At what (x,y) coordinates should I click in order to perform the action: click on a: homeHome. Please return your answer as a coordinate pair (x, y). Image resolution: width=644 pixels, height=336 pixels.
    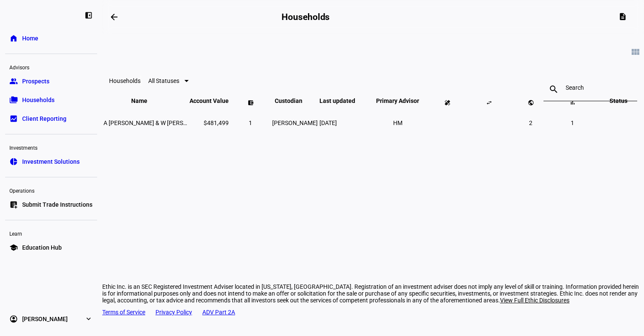
    Looking at the image, I should click on (51, 38).